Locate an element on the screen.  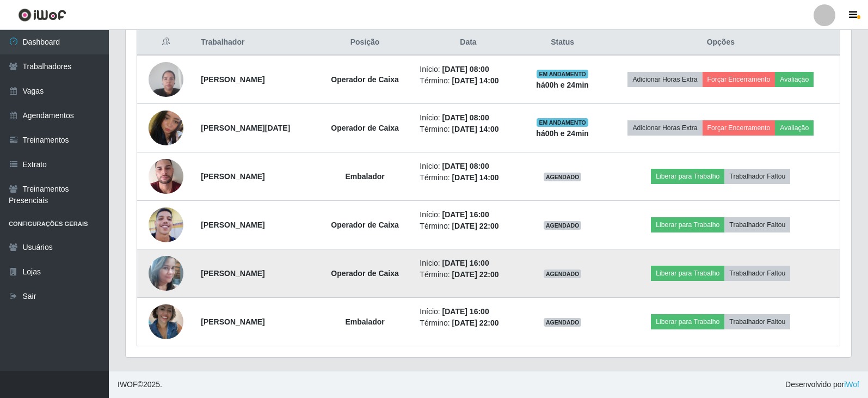
img: 1750528550016.jpeg is located at coordinates (166, 321).